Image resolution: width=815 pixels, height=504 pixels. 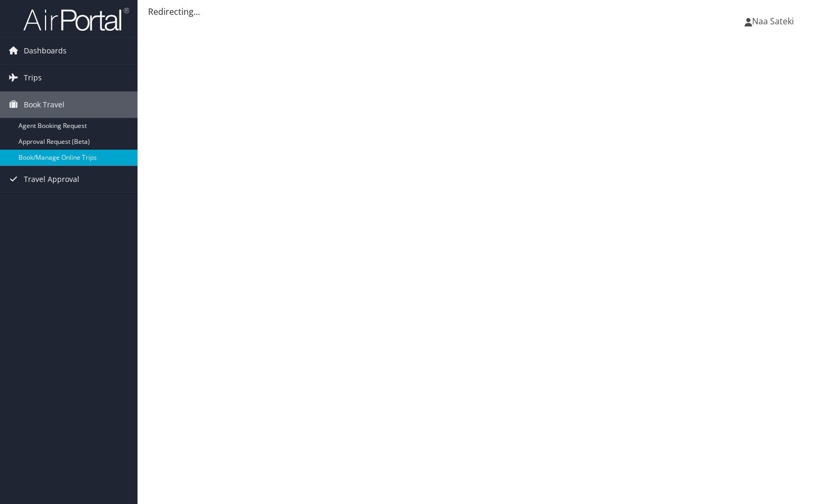 What do you see at coordinates (76, 19) in the screenshot?
I see `img: airportal-logo.png` at bounding box center [76, 19].